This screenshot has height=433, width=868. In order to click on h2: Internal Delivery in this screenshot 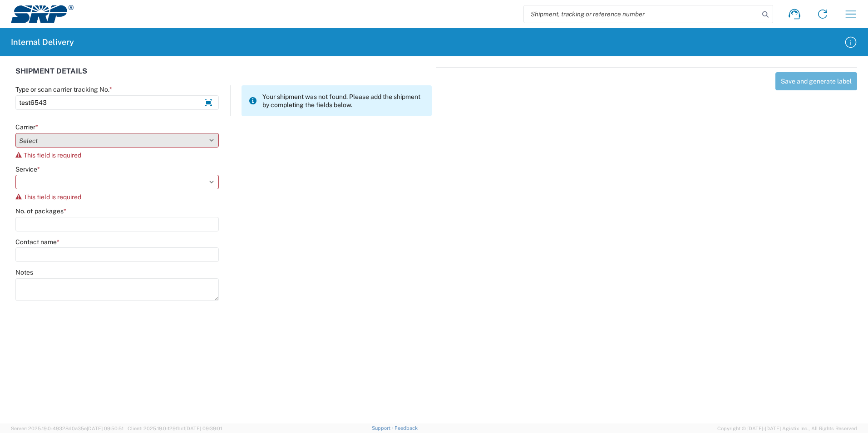, I will do `click(42, 42)`.